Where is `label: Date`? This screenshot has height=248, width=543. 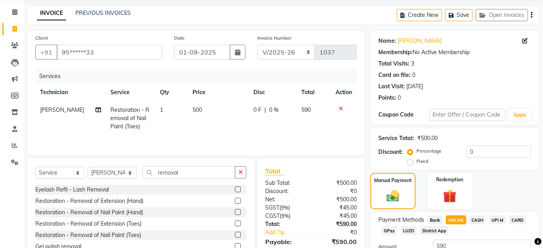 label: Date is located at coordinates (179, 38).